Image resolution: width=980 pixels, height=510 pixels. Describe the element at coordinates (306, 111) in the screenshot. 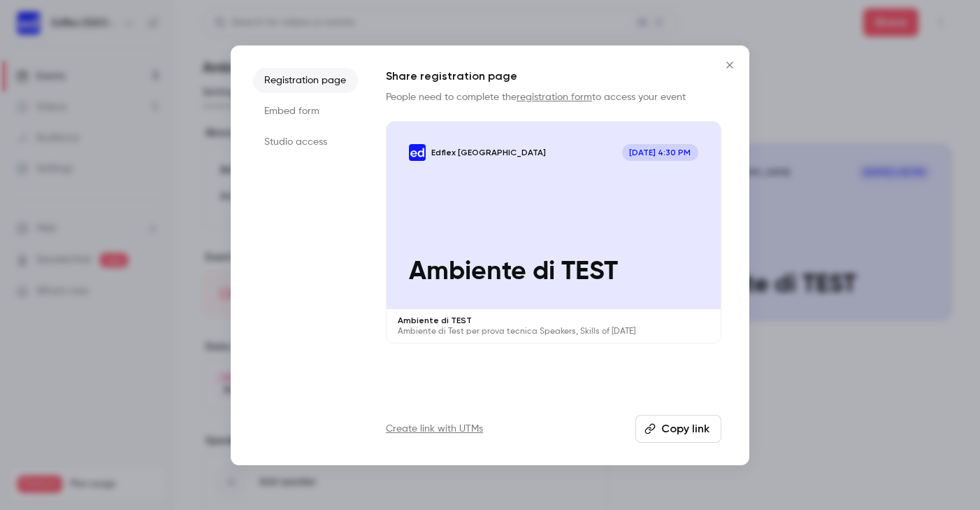

I see `li: Embed form` at that location.